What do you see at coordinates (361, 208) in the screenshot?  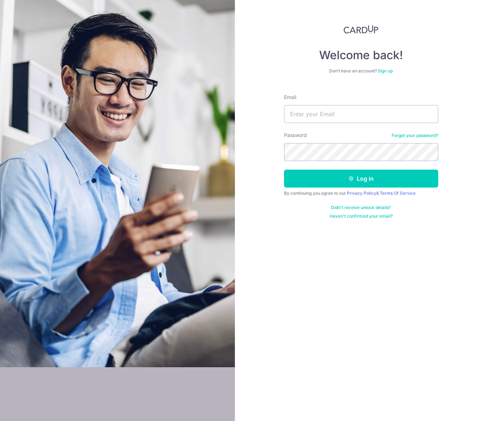 I see `a: Didn't receive unlock details?` at bounding box center [361, 208].